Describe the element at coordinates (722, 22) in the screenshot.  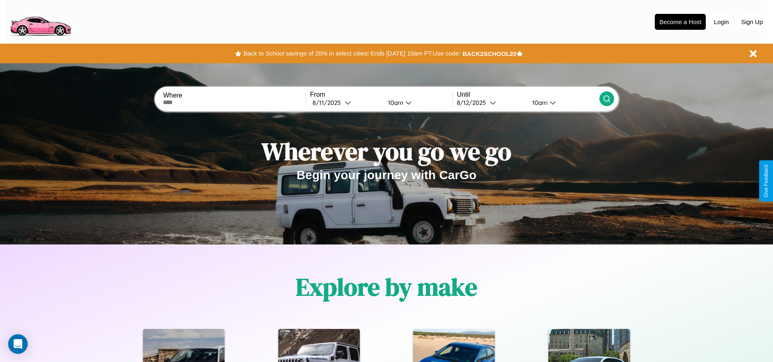
I see `button: Login` at that location.